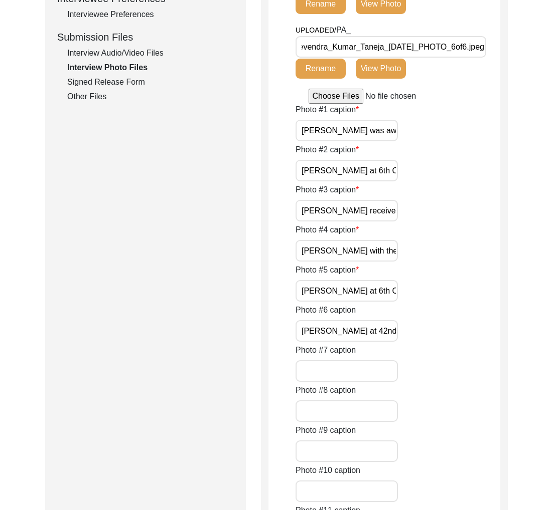  I want to click on label: Photo #4 caption, so click(327, 230).